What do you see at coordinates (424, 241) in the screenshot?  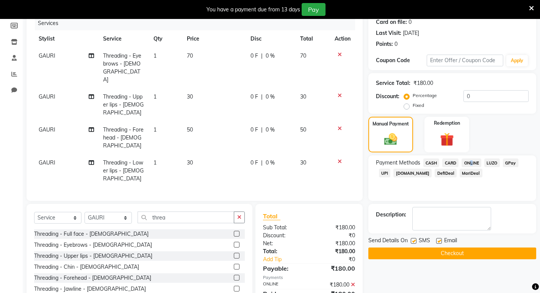 I see `span: SMS` at bounding box center [424, 241].